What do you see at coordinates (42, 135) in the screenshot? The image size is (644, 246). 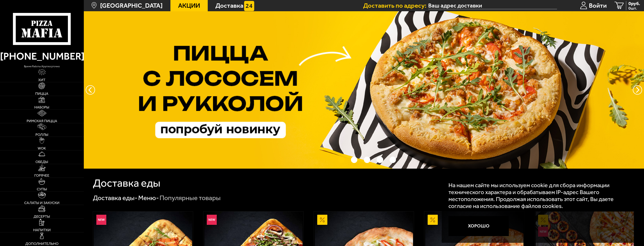 I see `span: Роллы` at bounding box center [42, 135].